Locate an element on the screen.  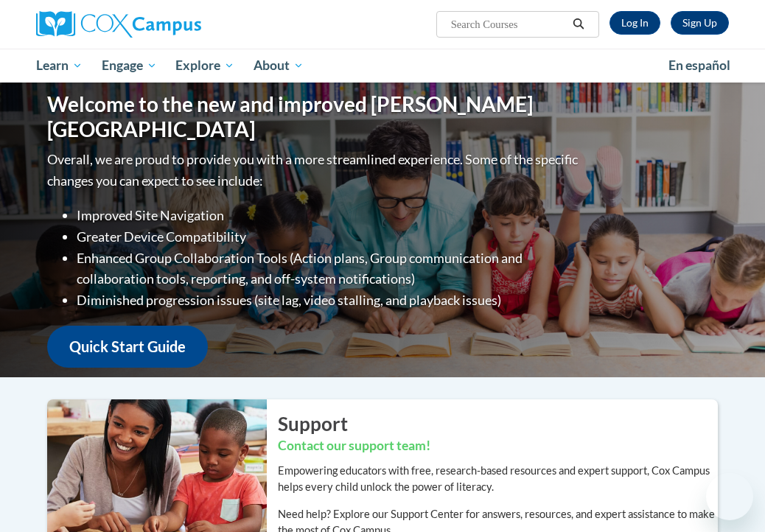
span: Learn is located at coordinates (59, 65).